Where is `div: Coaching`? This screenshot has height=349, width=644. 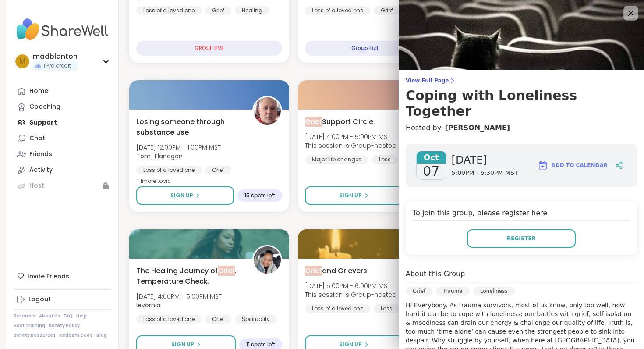 div: Coaching is located at coordinates (45, 107).